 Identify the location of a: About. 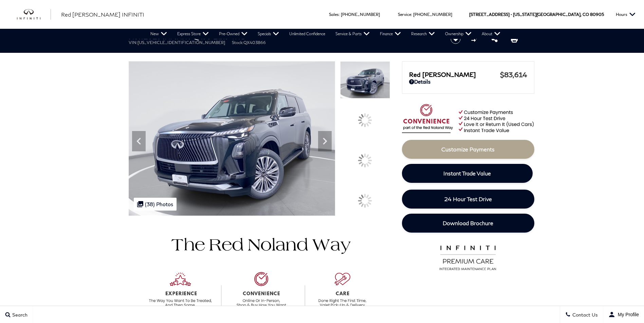
(490, 34).